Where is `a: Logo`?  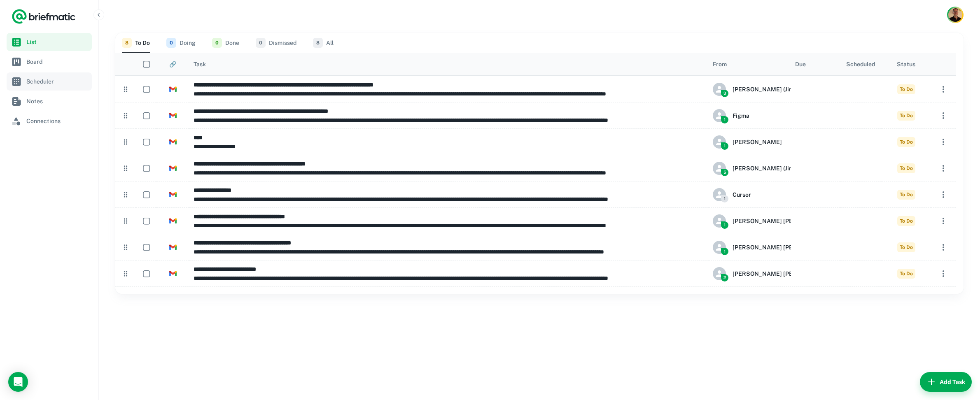 a: Logo is located at coordinates (44, 16).